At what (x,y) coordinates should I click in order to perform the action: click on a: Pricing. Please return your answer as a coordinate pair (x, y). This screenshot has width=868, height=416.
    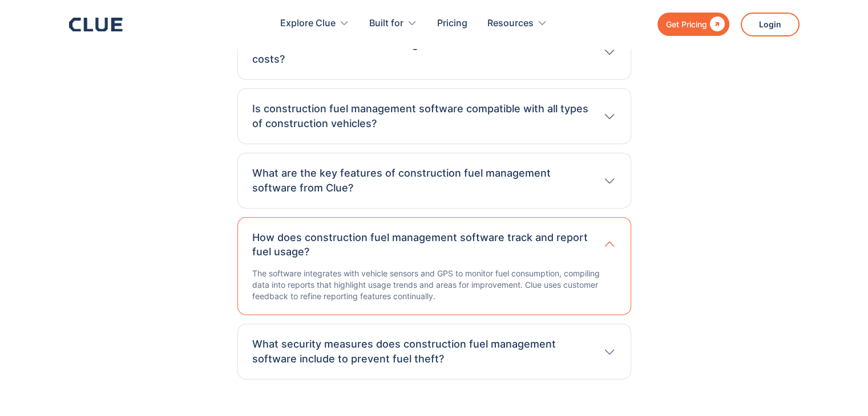
    Looking at the image, I should click on (452, 23).